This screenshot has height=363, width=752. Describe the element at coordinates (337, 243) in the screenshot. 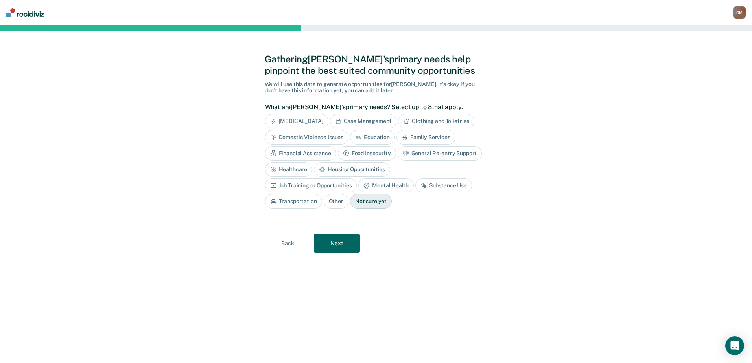

I see `button: Next` at that location.